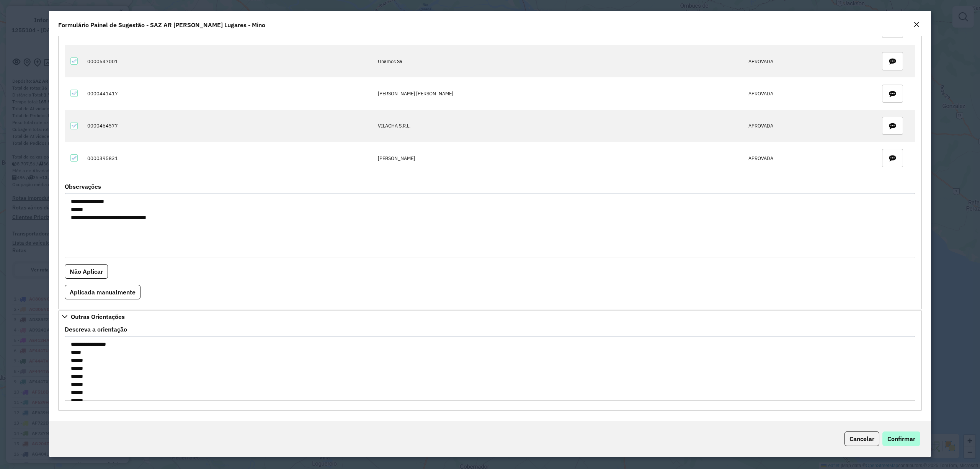 The image size is (980, 469). I want to click on td: 0000395831, so click(229, 158).